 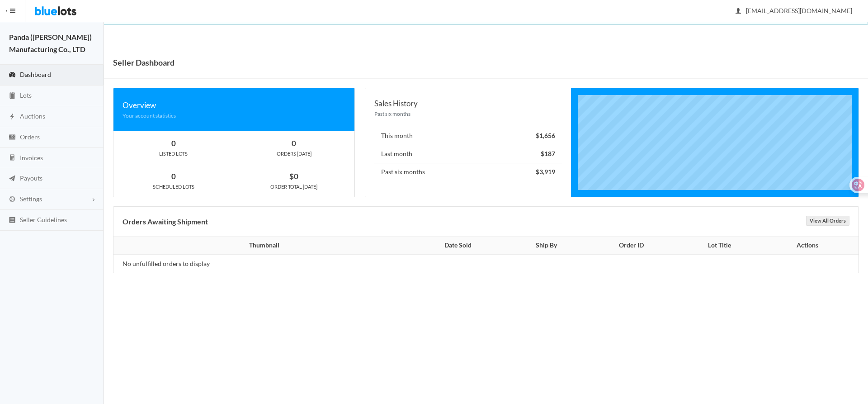 I want to click on ion-icon: cog, so click(x=12, y=199).